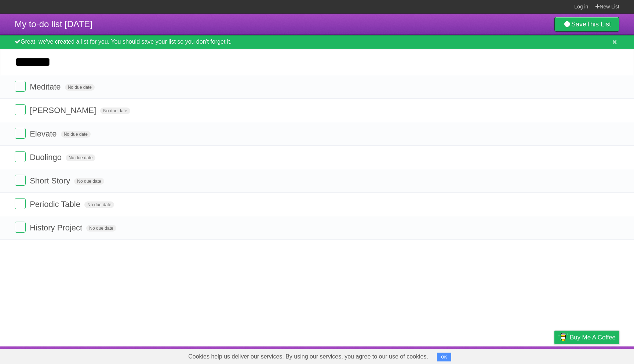 Image resolution: width=634 pixels, height=364 pixels. What do you see at coordinates (44, 134) in the screenshot?
I see `span: Elevate` at bounding box center [44, 134].